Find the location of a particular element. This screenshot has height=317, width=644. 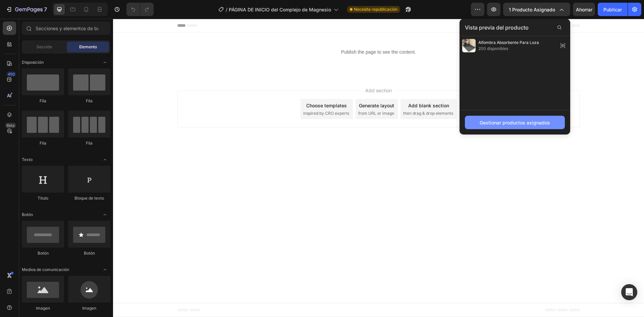

font: Vista previa del producto is located at coordinates (497, 28).